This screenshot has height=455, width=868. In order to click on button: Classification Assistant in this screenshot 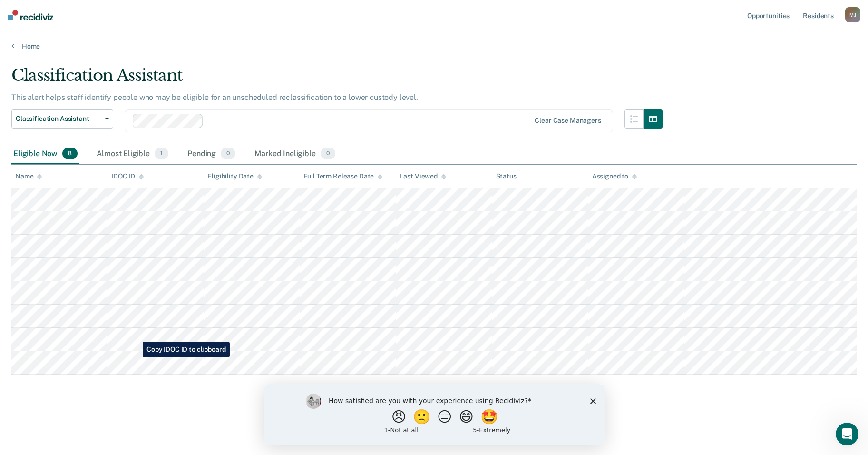, I will do `click(62, 119)`.